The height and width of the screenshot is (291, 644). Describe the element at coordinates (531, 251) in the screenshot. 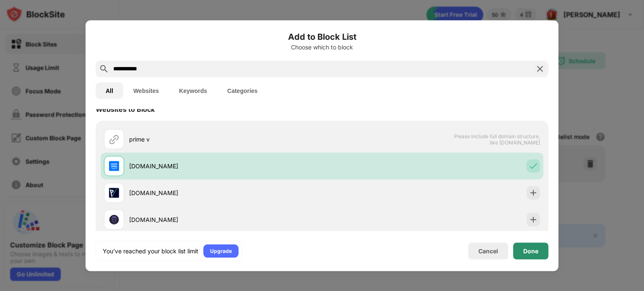

I see `div: Done` at that location.